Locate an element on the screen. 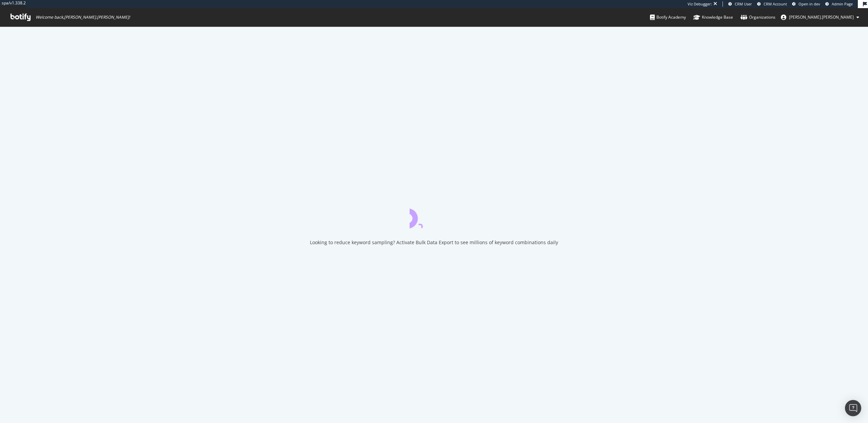  a: Admin Page is located at coordinates (839, 4).